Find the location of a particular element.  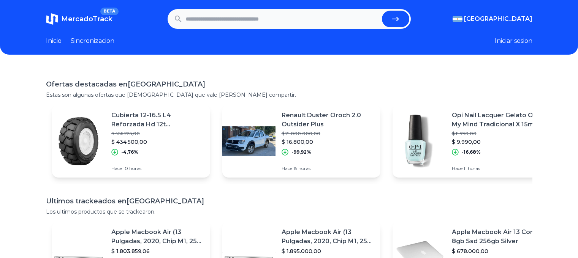

p: $ 21.000.000,00 is located at coordinates (328, 134).